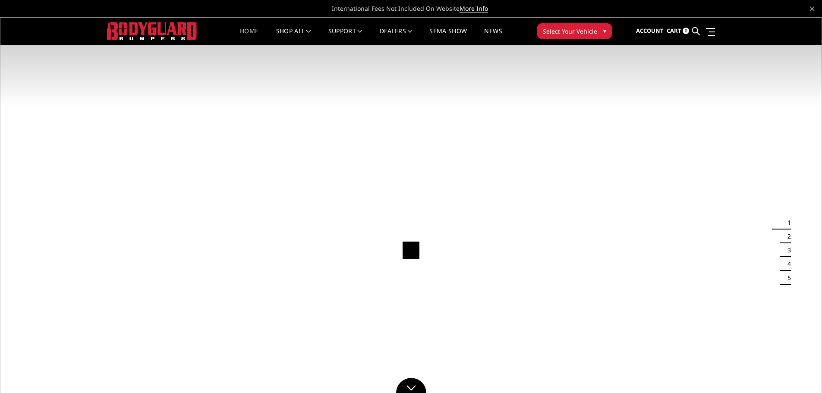 The height and width of the screenshot is (393, 822). What do you see at coordinates (249, 36) in the screenshot?
I see `a: Home` at bounding box center [249, 36].